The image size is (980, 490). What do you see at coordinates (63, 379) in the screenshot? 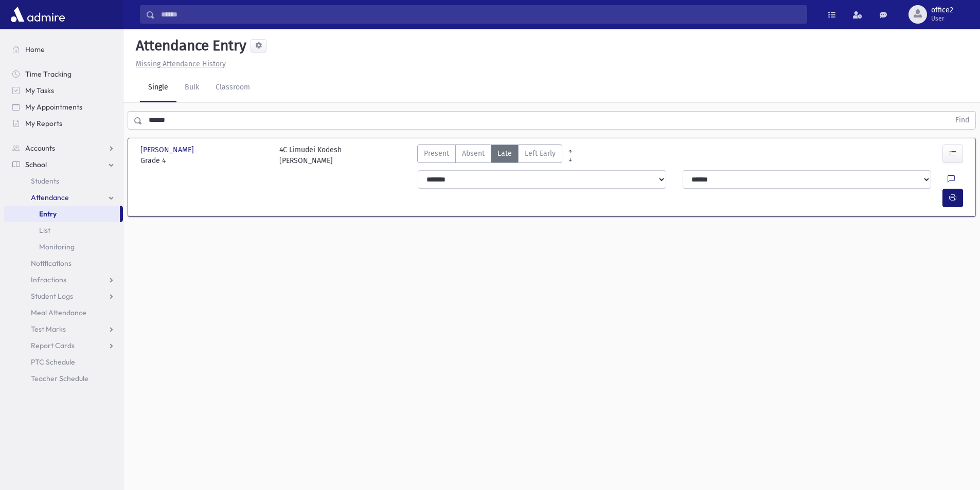
I see `a: Teacher Schedule` at bounding box center [63, 379].